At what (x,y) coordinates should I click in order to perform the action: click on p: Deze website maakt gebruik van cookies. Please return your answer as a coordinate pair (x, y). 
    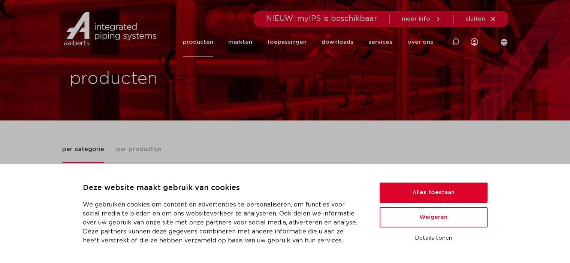
    Looking at the image, I should click on (222, 189).